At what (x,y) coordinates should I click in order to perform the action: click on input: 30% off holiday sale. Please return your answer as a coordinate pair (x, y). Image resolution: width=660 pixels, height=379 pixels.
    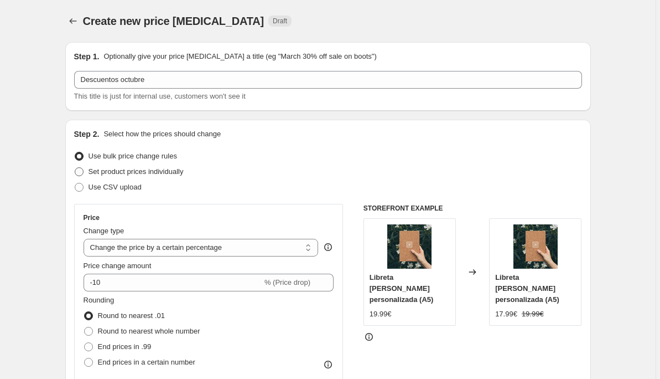
    Looking at the image, I should click on (328, 80).